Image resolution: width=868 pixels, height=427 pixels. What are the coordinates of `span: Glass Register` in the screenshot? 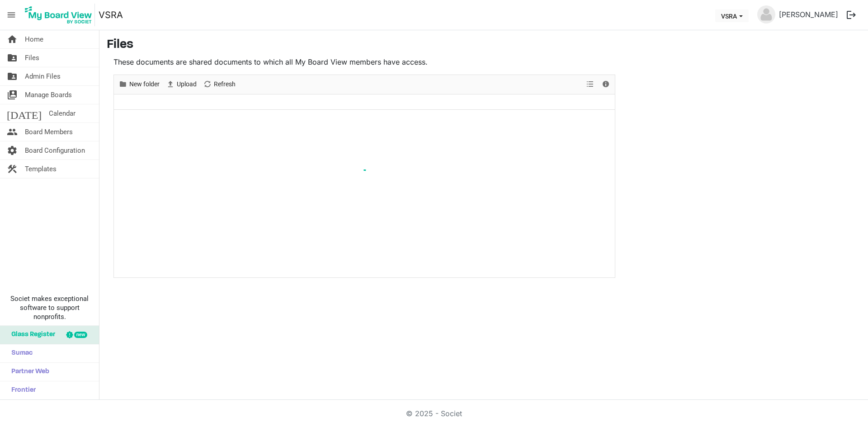 It's located at (31, 335).